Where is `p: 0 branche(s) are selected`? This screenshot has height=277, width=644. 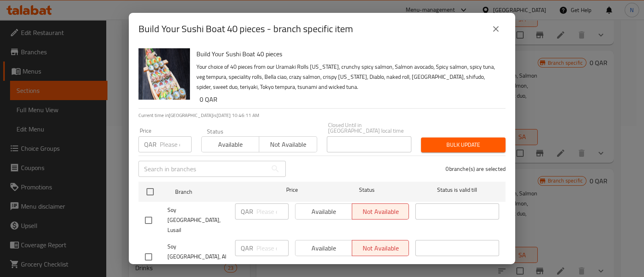 p: 0 branche(s) are selected is located at coordinates (475, 169).